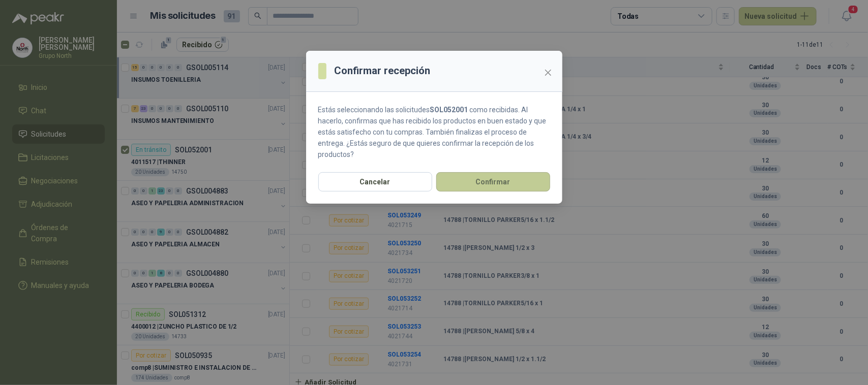 This screenshot has height=385, width=868. I want to click on p: Estás seleccionando las solicitudes como recibidas. Al hacerlo, confirmas que has recibido los pr..., so click(434, 132).